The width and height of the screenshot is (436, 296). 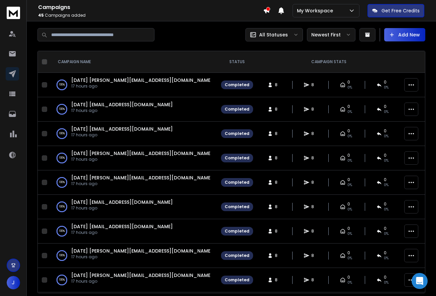 What do you see at coordinates (316, 11) in the screenshot?
I see `p: My Workspace` at bounding box center [316, 11].